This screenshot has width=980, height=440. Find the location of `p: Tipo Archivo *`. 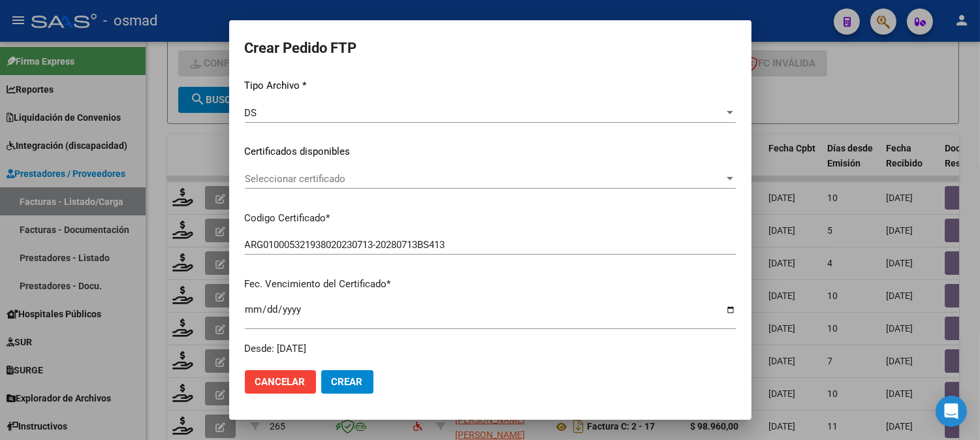

p: Tipo Archivo * is located at coordinates (490, 86).